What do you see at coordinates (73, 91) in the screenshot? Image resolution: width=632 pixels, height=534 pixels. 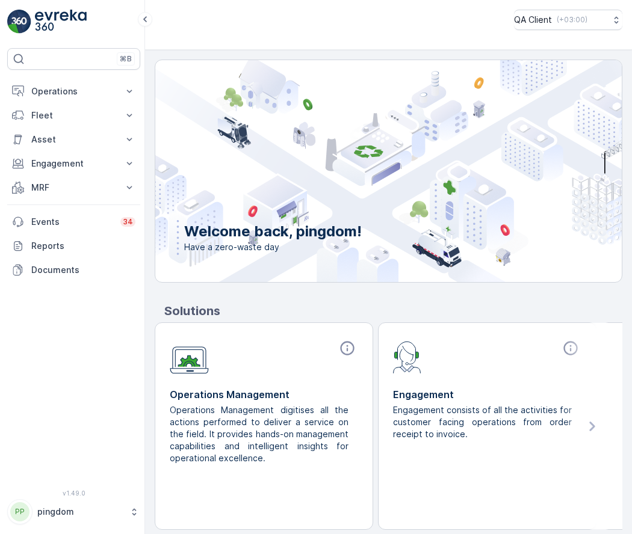 I see `button: Operations` at bounding box center [73, 91].